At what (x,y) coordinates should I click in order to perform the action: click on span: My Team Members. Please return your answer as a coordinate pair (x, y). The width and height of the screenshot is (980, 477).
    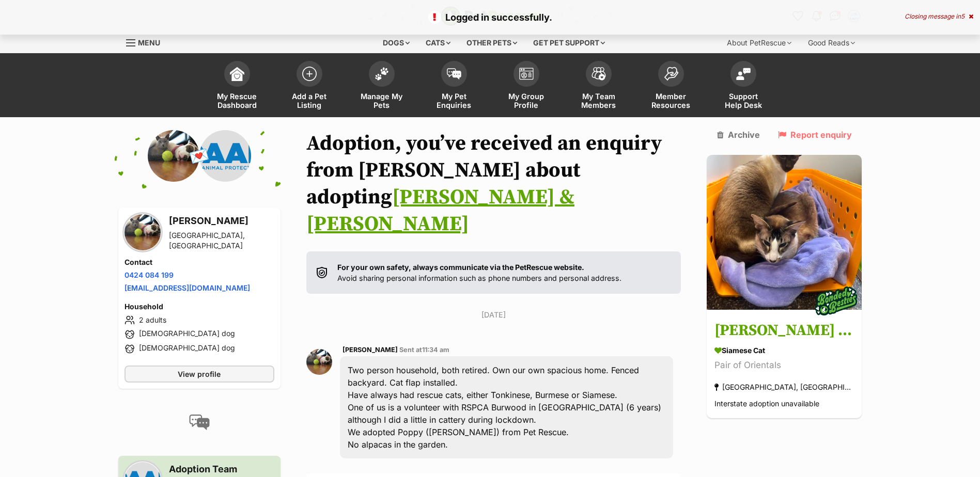
    Looking at the image, I should click on (599, 101).